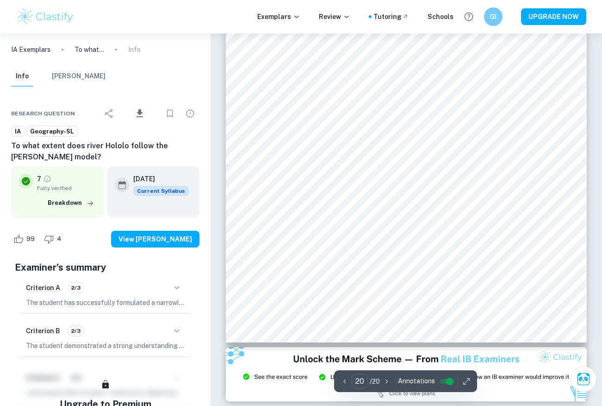 The width and height of the screenshot is (602, 406). Describe the element at coordinates (31, 50) in the screenshot. I see `p: IA Exemplars` at that location.